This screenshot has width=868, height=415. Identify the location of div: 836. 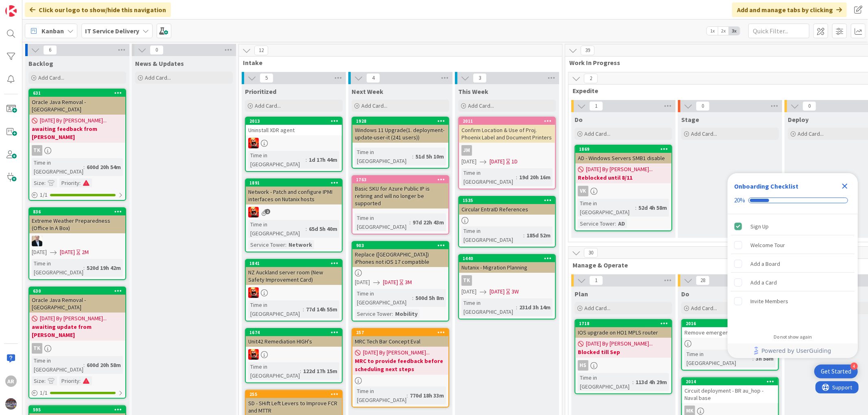
(79, 212).